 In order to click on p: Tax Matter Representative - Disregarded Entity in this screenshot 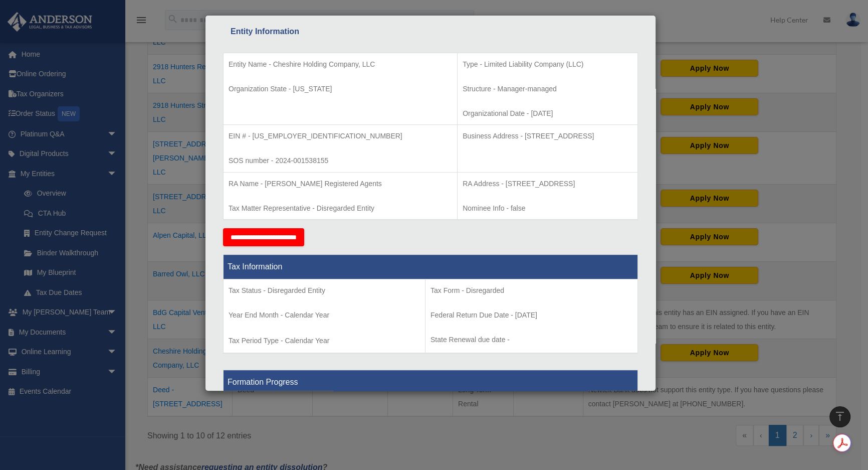, I will do `click(340, 209)`.